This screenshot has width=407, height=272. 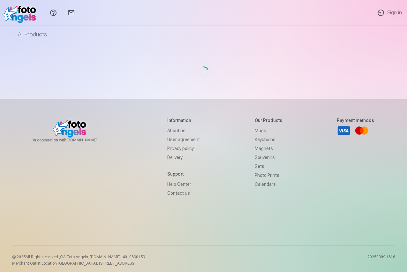 What do you see at coordinates (184, 174) in the screenshot?
I see `h5: Support` at bounding box center [184, 174].